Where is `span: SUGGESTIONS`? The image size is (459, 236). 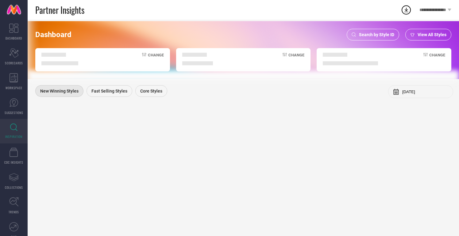
span: SUGGESTIONS is located at coordinates (14, 113).